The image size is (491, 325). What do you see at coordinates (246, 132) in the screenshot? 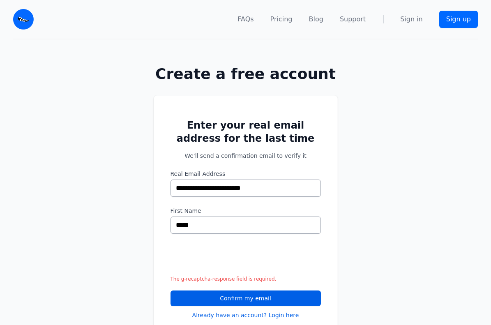
I see `h2: Enter your real email address for the last time` at bounding box center [246, 132].